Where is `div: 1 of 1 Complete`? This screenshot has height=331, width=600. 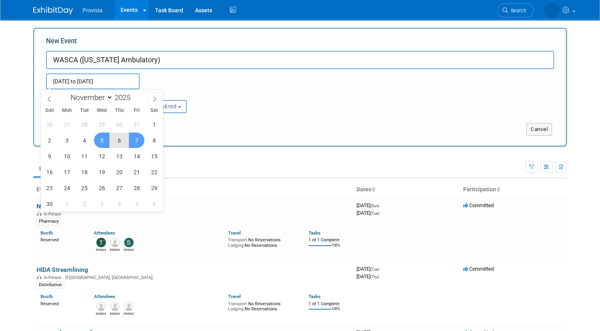 div: 1 of 1 Complete is located at coordinates (329, 304).